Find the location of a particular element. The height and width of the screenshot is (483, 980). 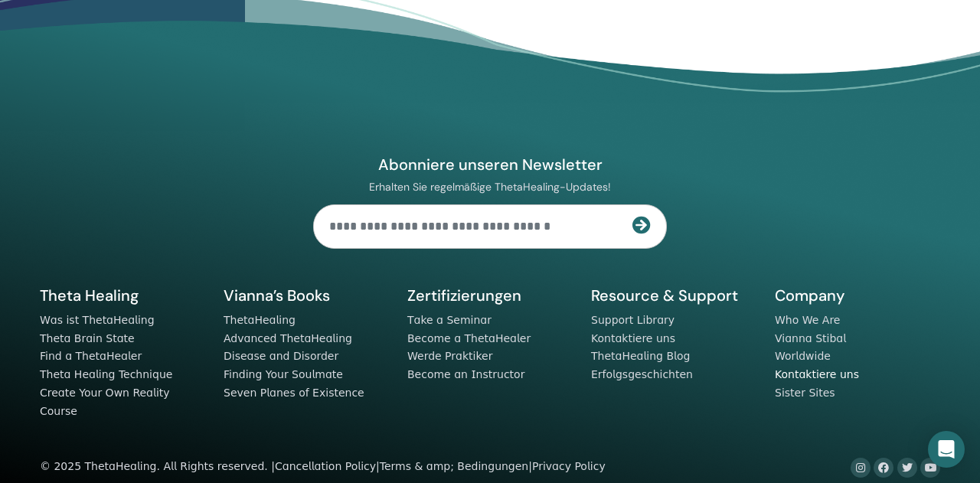

a: Create Your Own Reality Course is located at coordinates (105, 402).